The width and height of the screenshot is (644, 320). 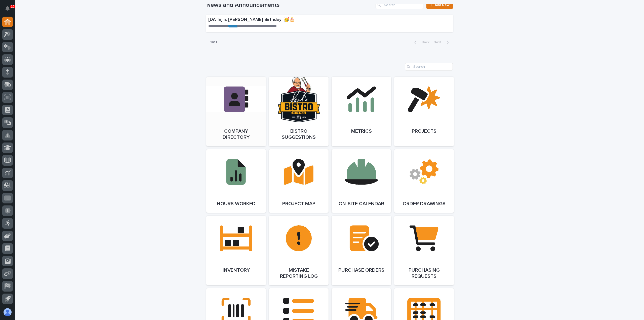 What do you see at coordinates (7, 312) in the screenshot?
I see `button: users-avatar` at bounding box center [7, 312].